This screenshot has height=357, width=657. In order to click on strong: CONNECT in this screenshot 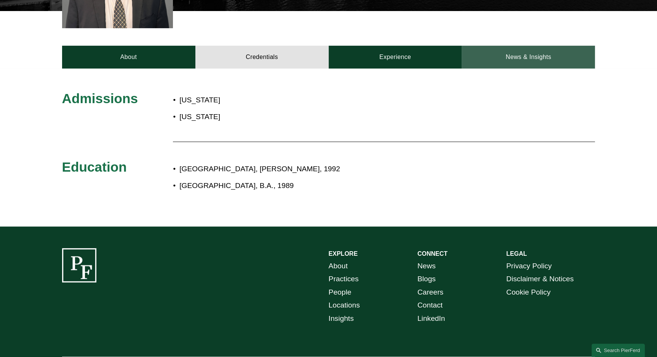, I will do `click(432, 254)`.